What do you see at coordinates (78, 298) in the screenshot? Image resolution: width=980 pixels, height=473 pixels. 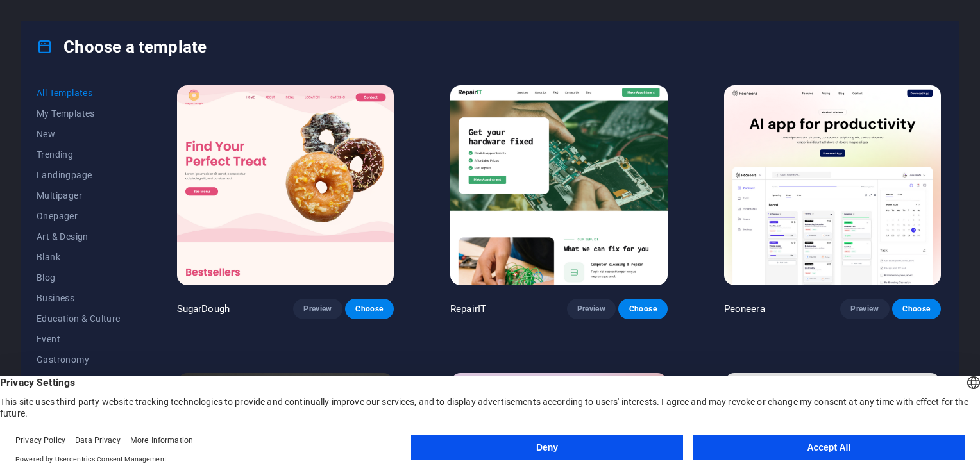 I see `button: Business` at bounding box center [78, 298].